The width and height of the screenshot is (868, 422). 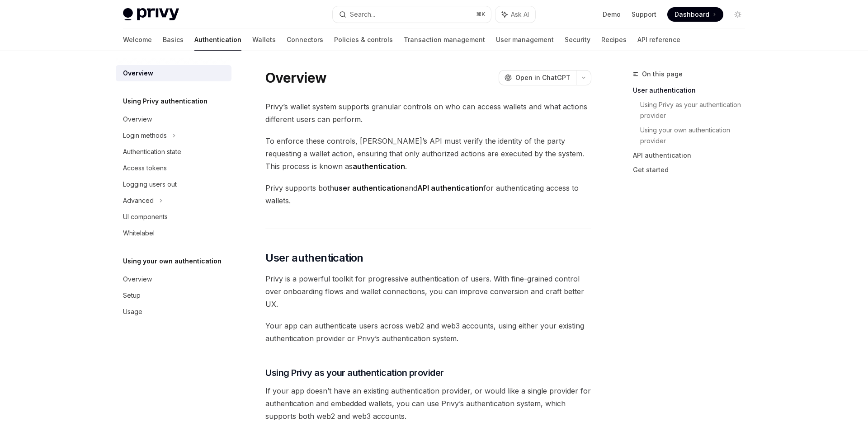 I want to click on div: Logging users out, so click(x=150, y=184).